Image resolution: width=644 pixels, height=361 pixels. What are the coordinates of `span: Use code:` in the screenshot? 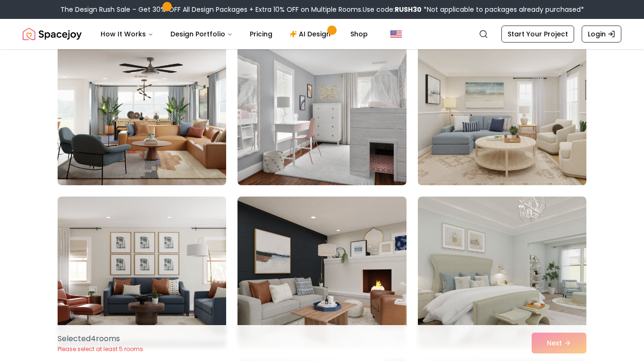 It's located at (392, 9).